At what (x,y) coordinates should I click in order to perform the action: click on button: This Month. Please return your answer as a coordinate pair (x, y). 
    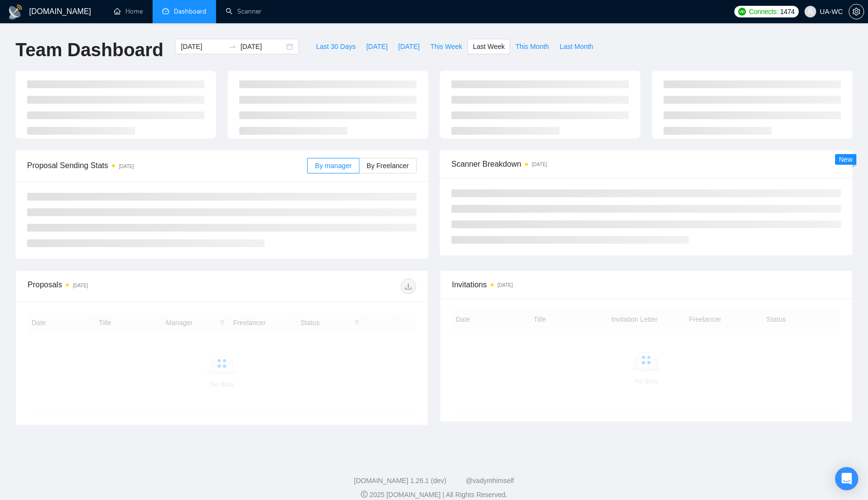
    Looking at the image, I should click on (531, 46).